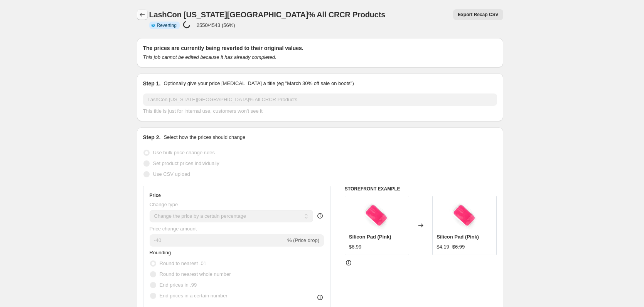  Describe the element at coordinates (160, 253) in the screenshot. I see `span: Rounding` at that location.